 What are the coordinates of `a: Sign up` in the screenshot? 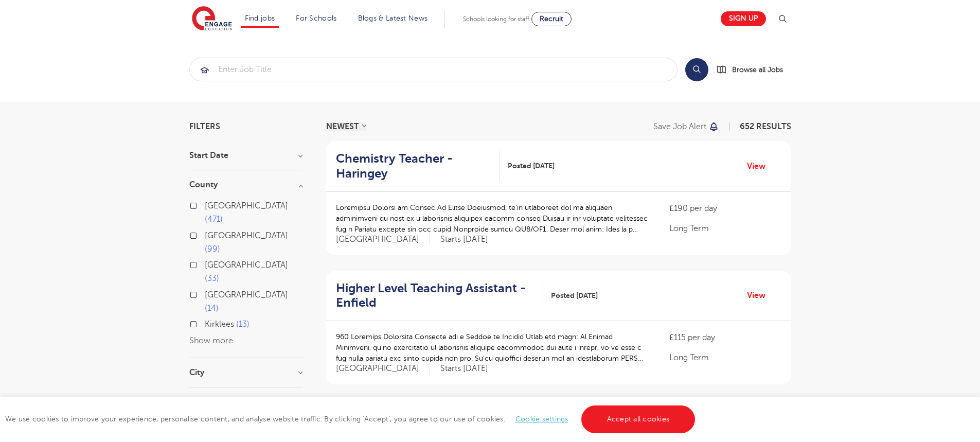 It's located at (744, 19).